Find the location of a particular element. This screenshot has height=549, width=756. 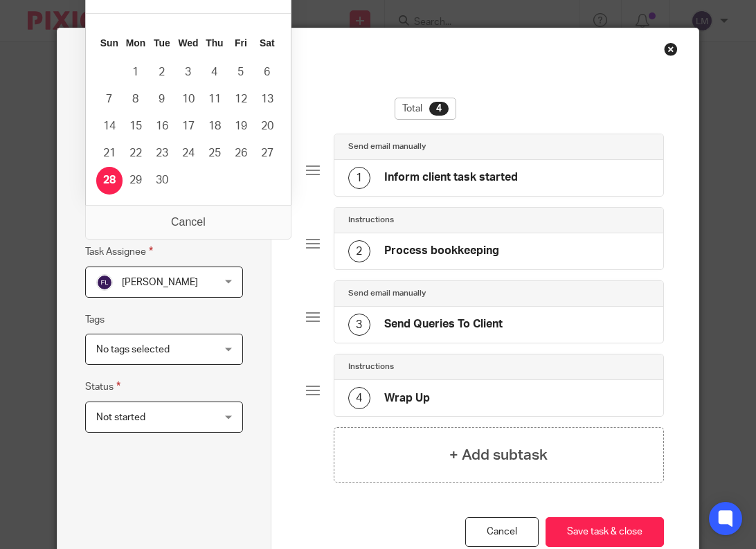

label: Tags is located at coordinates (95, 320).